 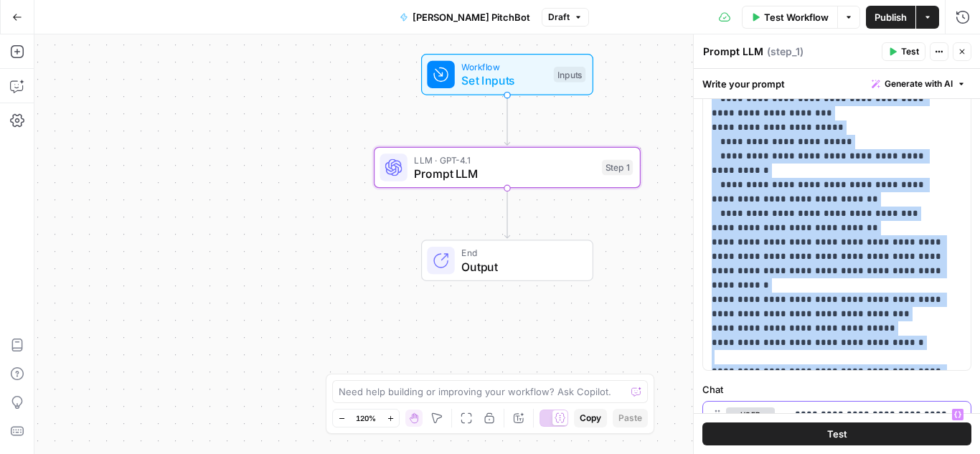 I want to click on div: LLM · GPT-4.1Prompt LLMStep 1, so click(x=507, y=168).